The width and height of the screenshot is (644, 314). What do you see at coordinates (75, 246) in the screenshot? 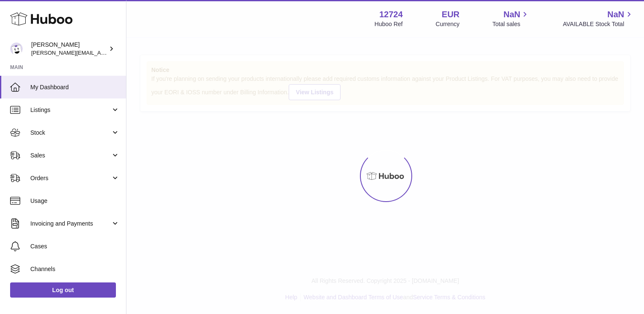
I see `span: Cases` at bounding box center [75, 246].